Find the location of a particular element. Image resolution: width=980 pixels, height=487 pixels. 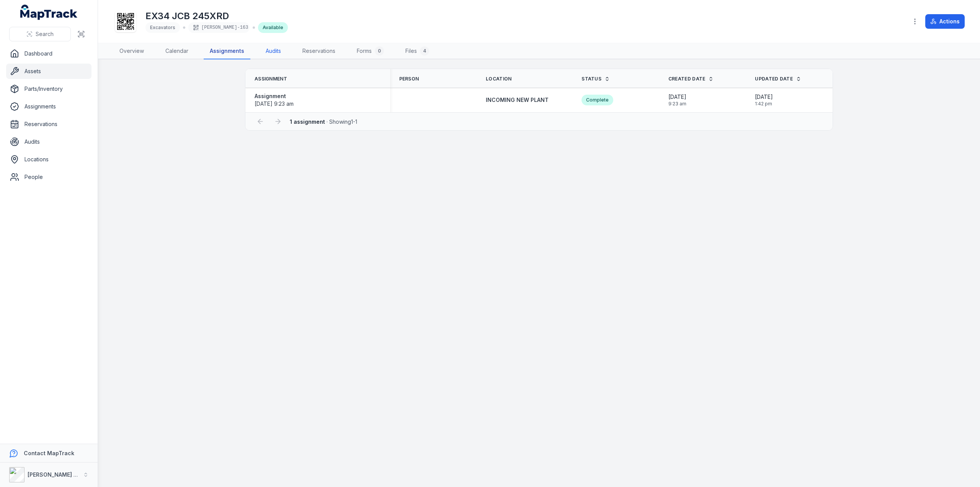

span: Location is located at coordinates (498, 79).